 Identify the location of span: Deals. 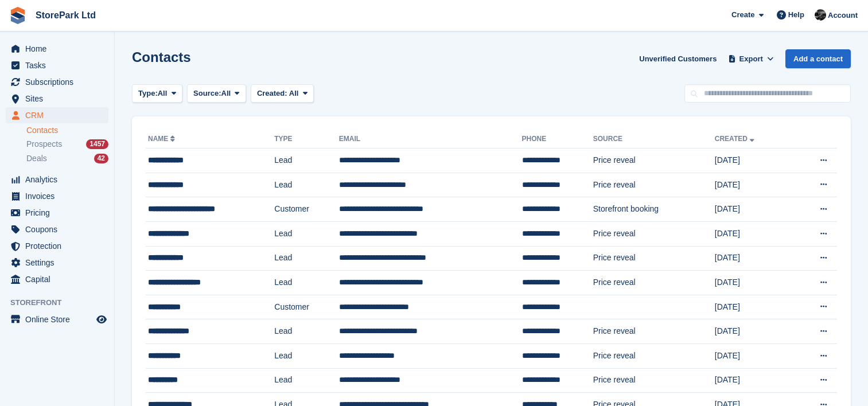
(37, 158).